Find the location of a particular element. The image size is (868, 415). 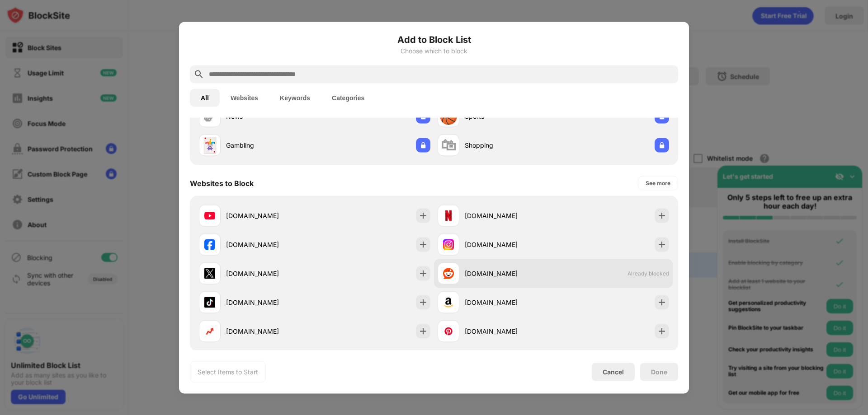

div: Shopping is located at coordinates (509, 145).